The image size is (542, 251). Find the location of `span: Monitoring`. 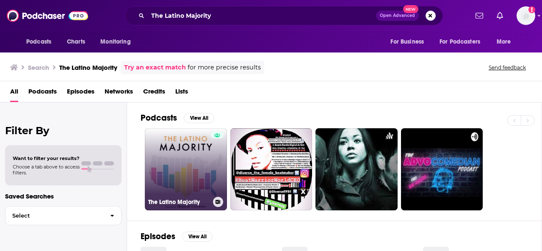

span: Monitoring is located at coordinates (115, 42).